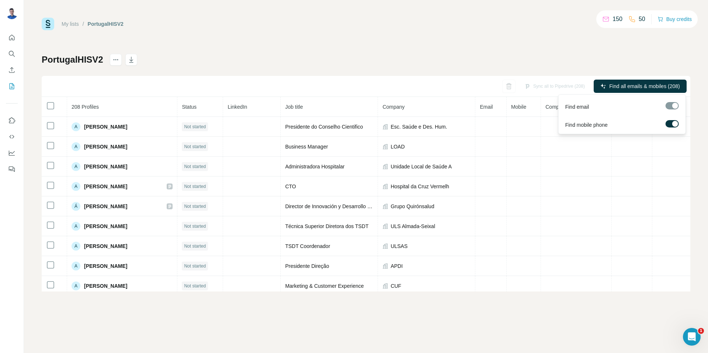 This screenshot has width=708, height=353. What do you see at coordinates (12, 54) in the screenshot?
I see `button: Search` at bounding box center [12, 54].